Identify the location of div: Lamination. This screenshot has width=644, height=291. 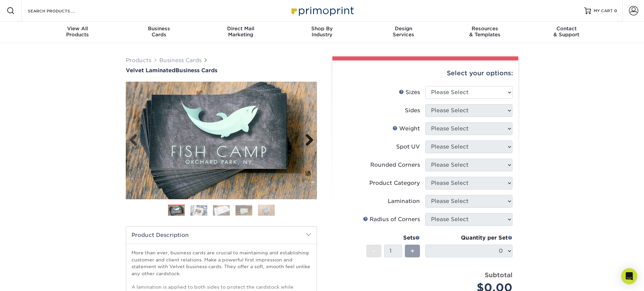
(404, 201).